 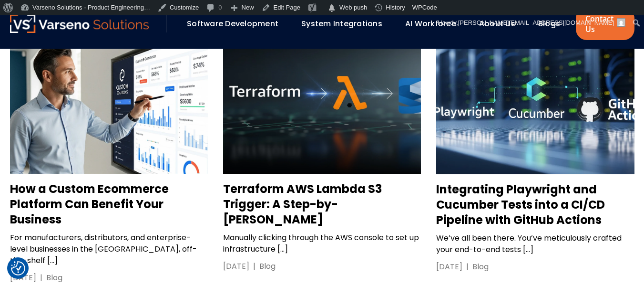 I want to click on img: How a Custom Ecommerce Platform Can Benefit Your Business, so click(x=109, y=100).